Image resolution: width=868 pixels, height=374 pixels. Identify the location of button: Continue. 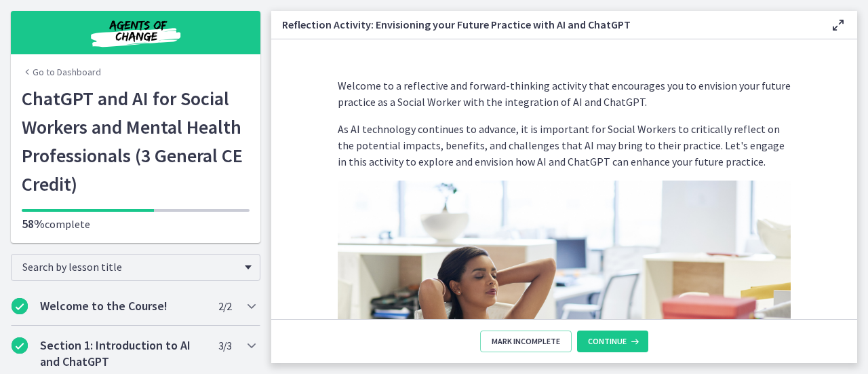
(613, 342).